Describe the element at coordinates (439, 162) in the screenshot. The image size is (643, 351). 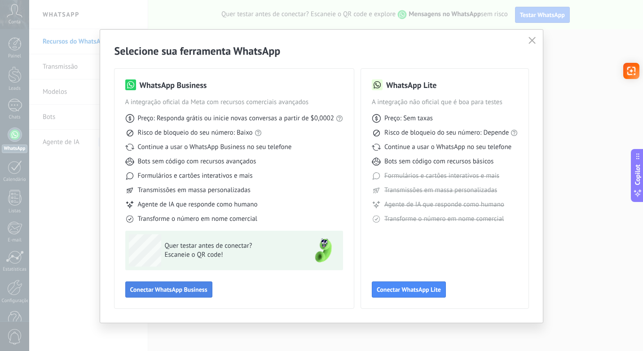
I see `span: Bots sem código com recursos básicos` at that location.